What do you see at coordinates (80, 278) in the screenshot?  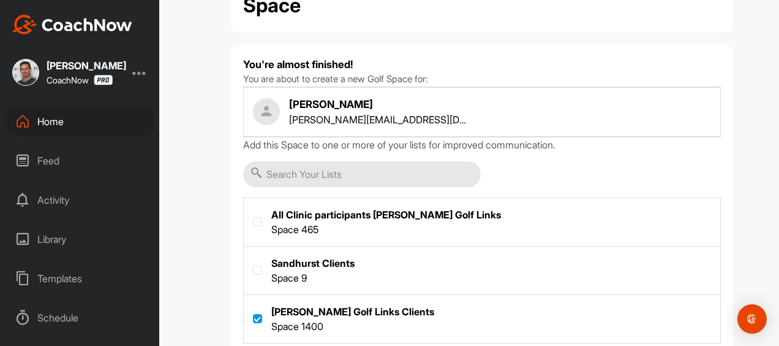 I see `div: Templates` at bounding box center [80, 278].